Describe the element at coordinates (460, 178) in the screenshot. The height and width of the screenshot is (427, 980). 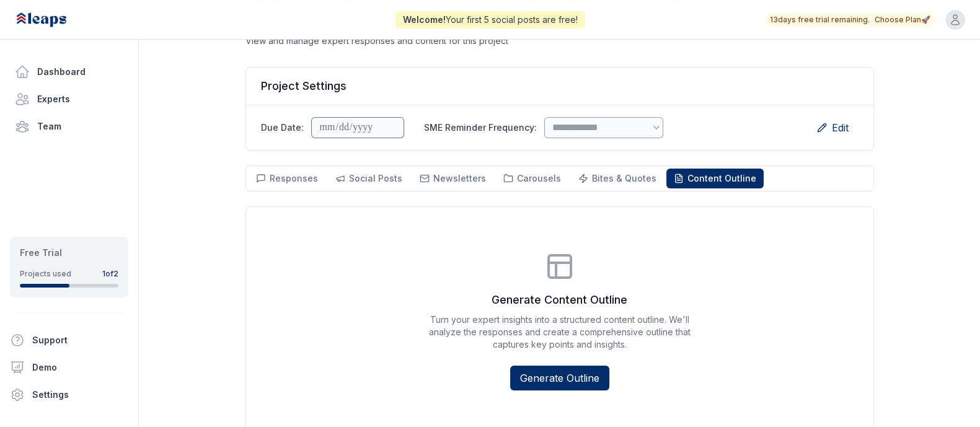
I see `span: Newsletters` at that location.